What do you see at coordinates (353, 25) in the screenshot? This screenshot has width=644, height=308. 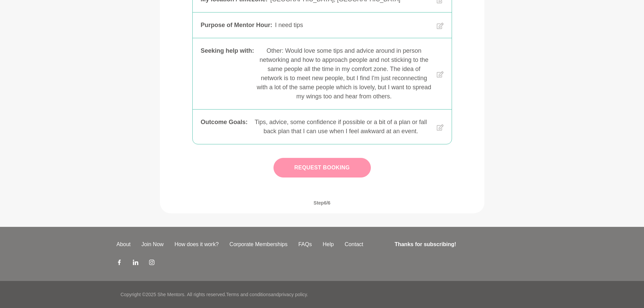 I see `div: I need tips` at bounding box center [353, 25].